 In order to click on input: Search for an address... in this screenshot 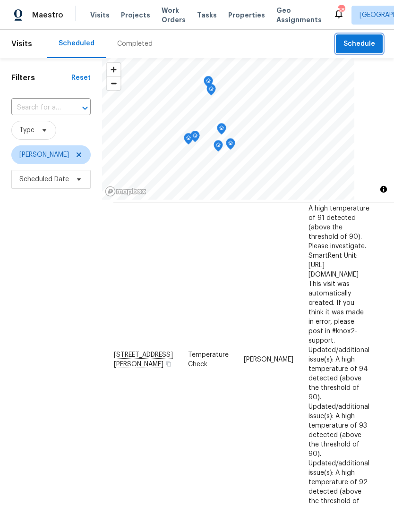, I will do `click(38, 108)`.